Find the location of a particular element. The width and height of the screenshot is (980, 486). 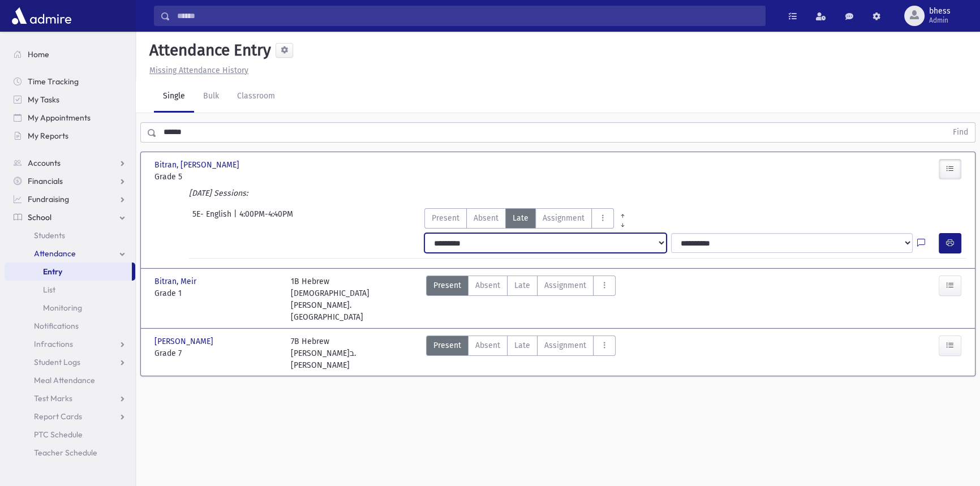

span: Entry is located at coordinates (53, 271).